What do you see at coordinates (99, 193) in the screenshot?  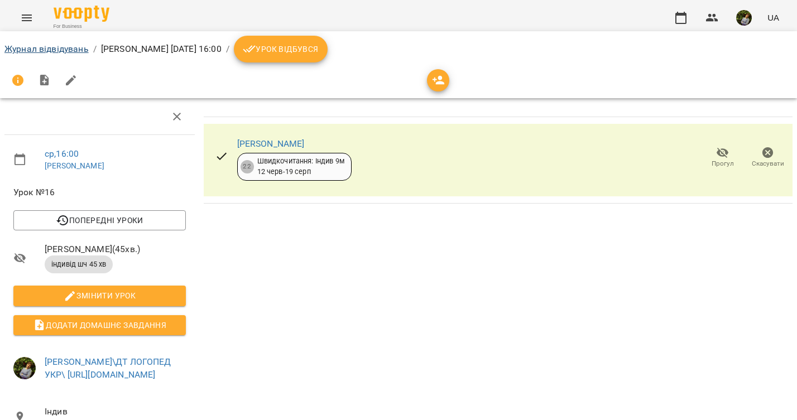 I see `span: Урок №16` at bounding box center [99, 193].